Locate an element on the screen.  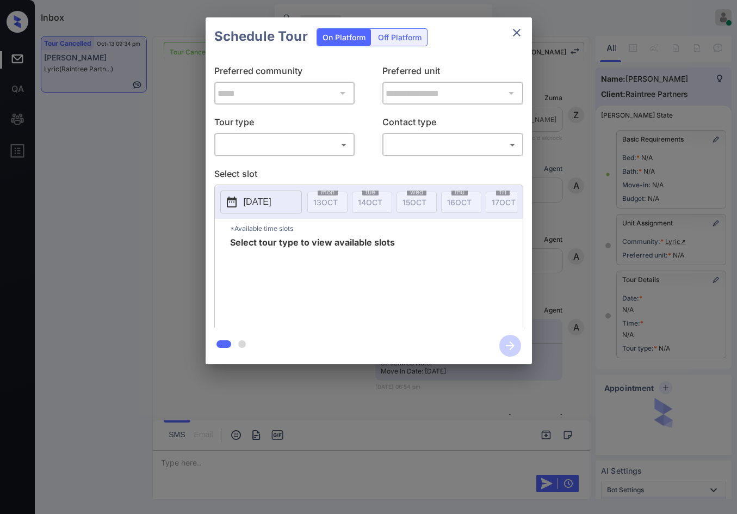
span: Select tour type to view available slots is located at coordinates (312, 281).